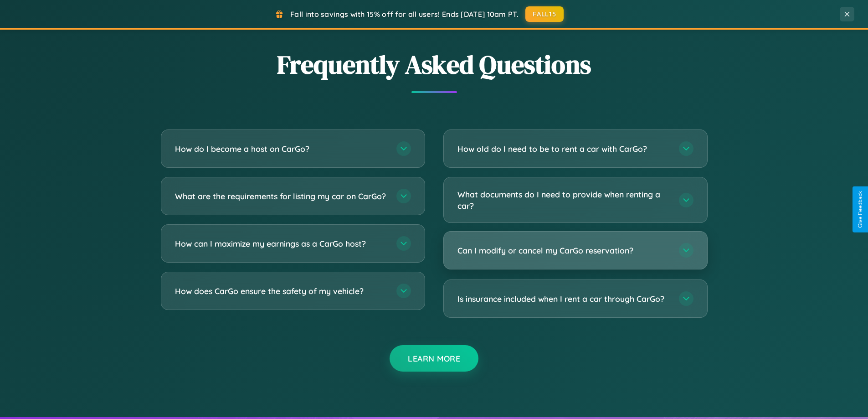  I want to click on h3: How old do I need to be to rent a car with CarGo?, so click(564, 149).